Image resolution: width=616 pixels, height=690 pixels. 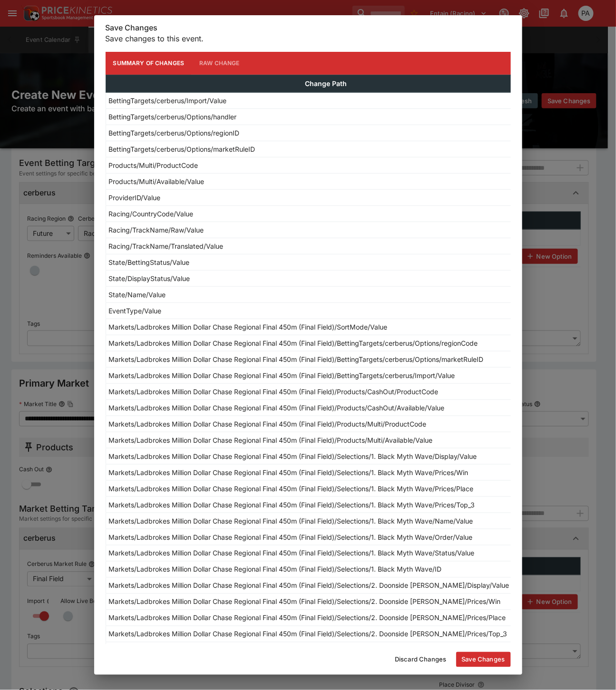 What do you see at coordinates (219, 63) in the screenshot?
I see `button: Raw Change` at bounding box center [219, 63].